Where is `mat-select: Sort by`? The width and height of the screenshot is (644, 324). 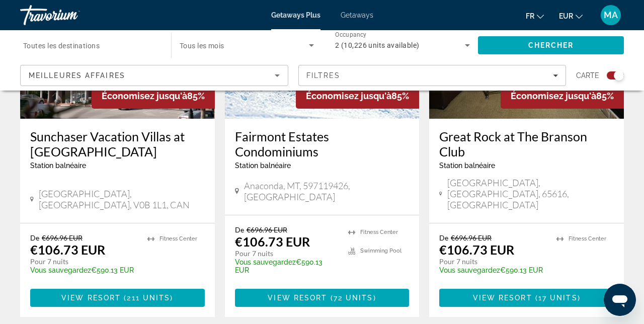
mat-select: Sort by is located at coordinates (154, 76).